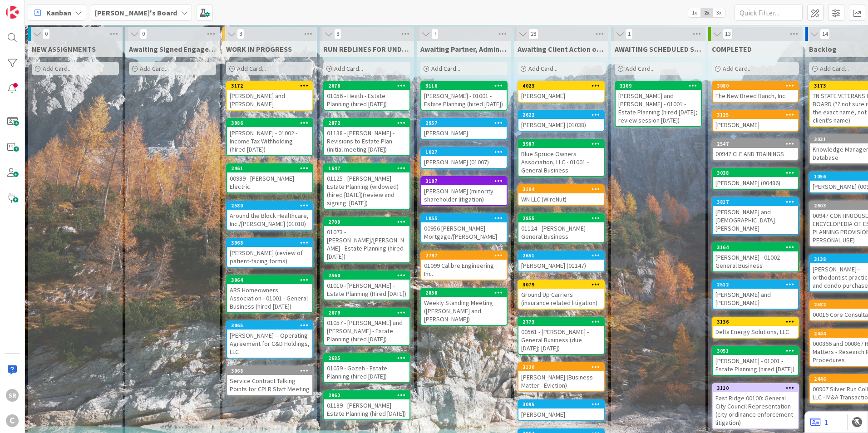  What do you see at coordinates (464, 218) in the screenshot?
I see `div: 1055` at bounding box center [464, 218].